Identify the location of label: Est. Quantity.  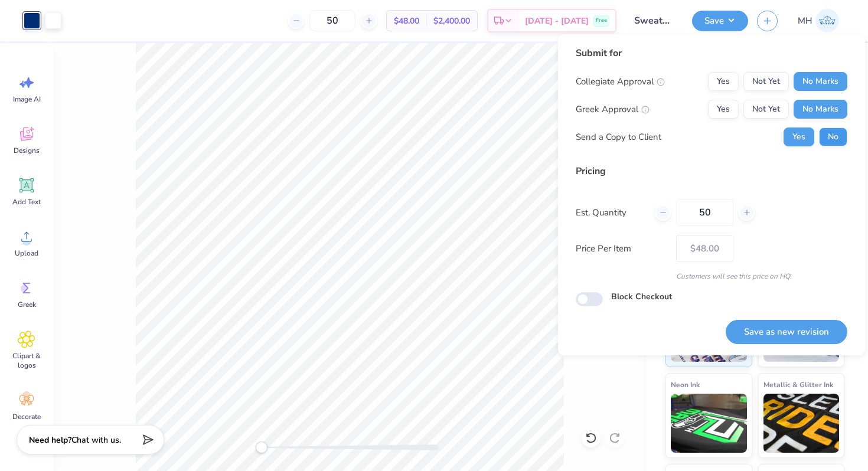
(611, 212).